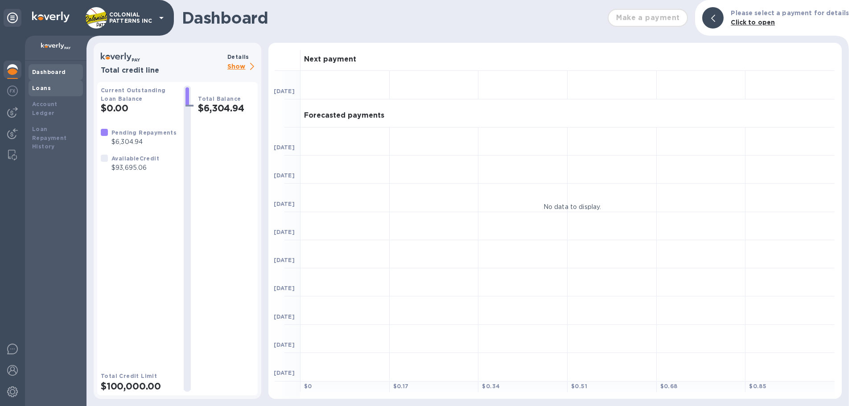 This screenshot has height=406, width=856. I want to click on b: $ 0.68, so click(669, 386).